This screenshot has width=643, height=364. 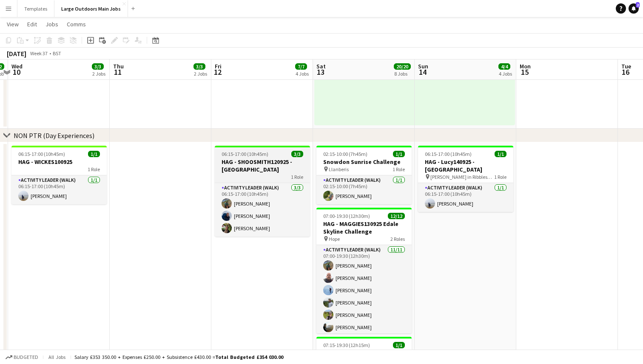 What do you see at coordinates (638, 5) in the screenshot?
I see `span: 2` at bounding box center [638, 5].